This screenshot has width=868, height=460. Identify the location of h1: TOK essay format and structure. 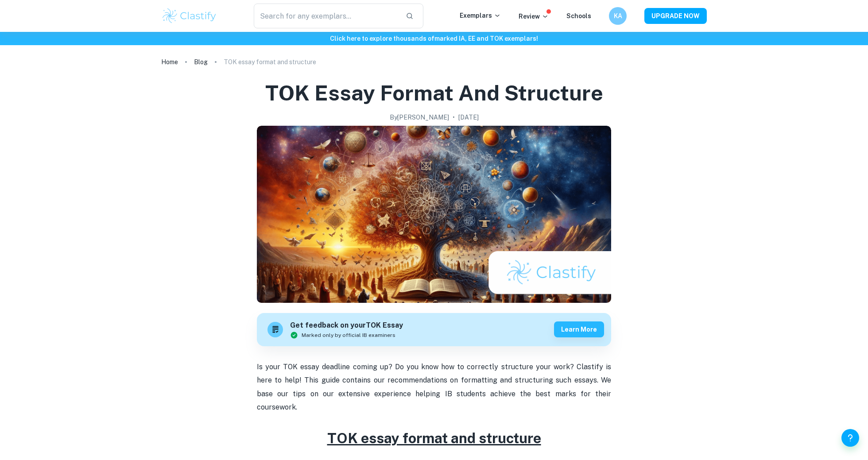
(434, 93).